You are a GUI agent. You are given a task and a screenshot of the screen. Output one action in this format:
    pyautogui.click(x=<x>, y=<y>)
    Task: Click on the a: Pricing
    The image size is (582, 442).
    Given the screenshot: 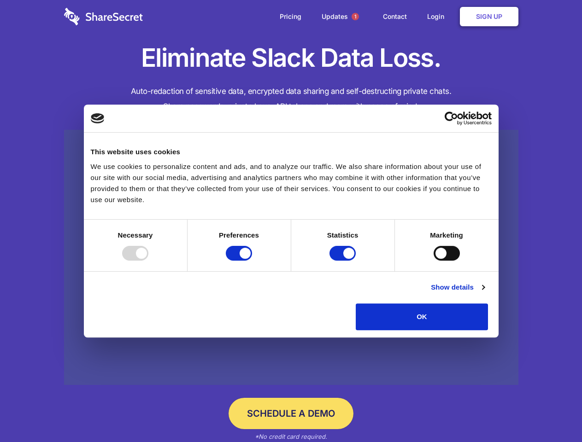 What is the action you would take?
    pyautogui.click(x=290, y=17)
    